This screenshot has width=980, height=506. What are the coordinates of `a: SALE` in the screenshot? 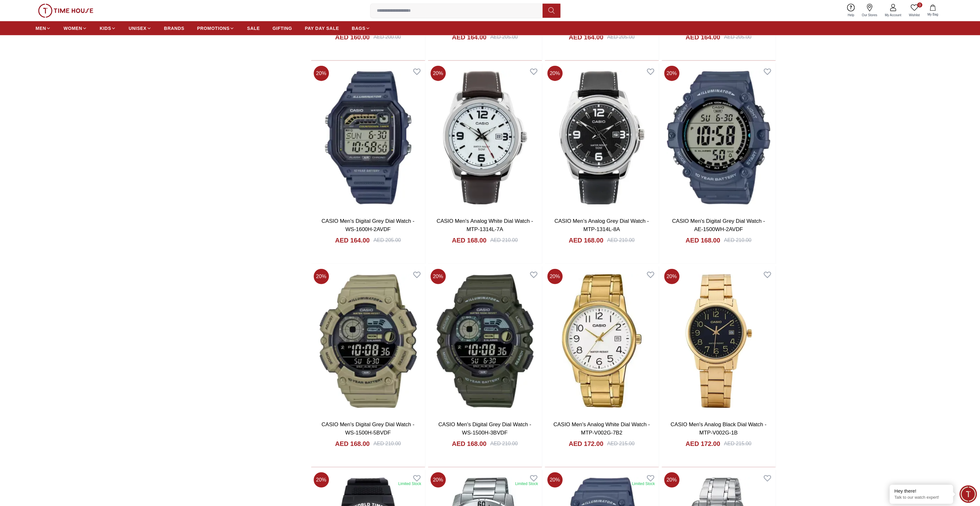 It's located at (253, 28).